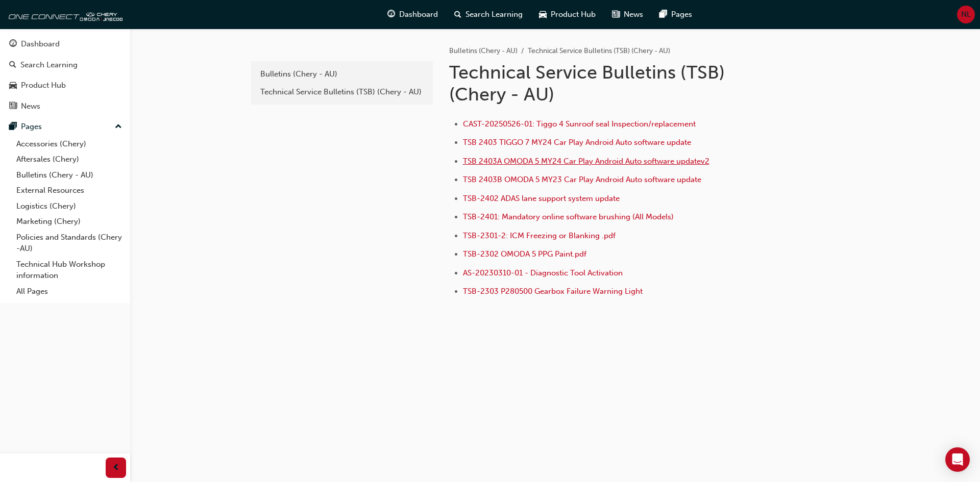  Describe the element at coordinates (418, 15) in the screenshot. I see `span: Dashboard` at that location.